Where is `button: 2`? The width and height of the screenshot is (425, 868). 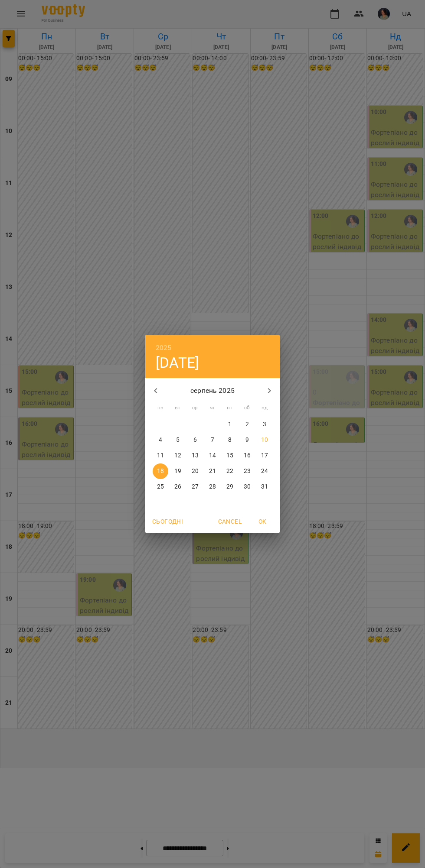
button: 2 is located at coordinates (247, 425).